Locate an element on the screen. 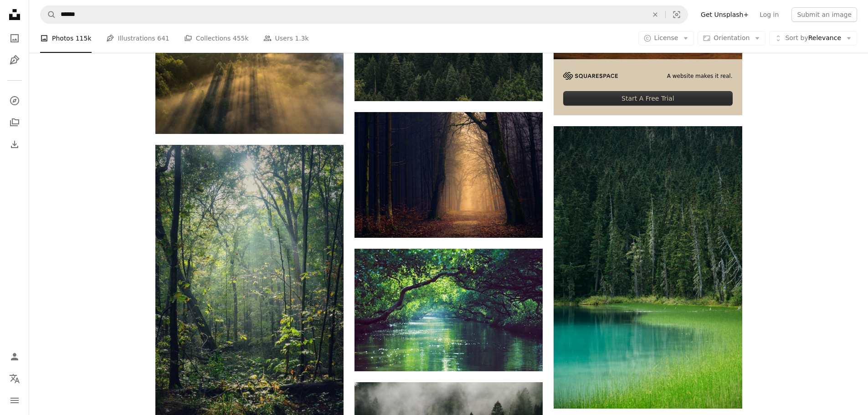 Image resolution: width=868 pixels, height=415 pixels. a: Home — Unsplash is located at coordinates (15, 15).